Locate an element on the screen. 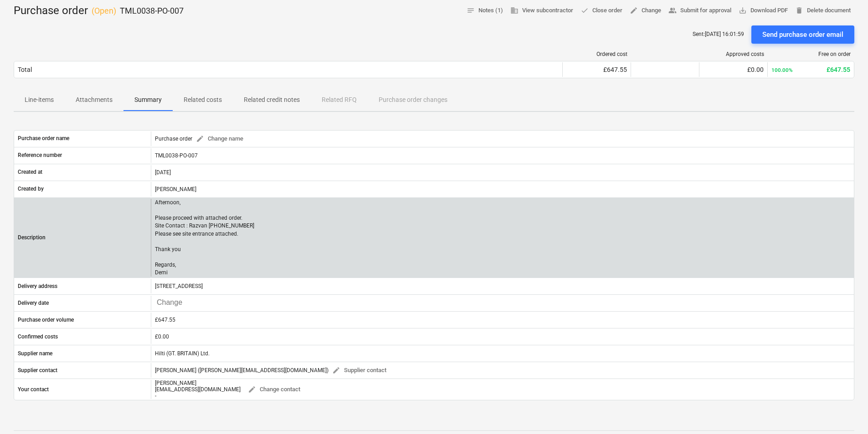 This screenshot has width=868, height=434. span: done is located at coordinates (585, 11).